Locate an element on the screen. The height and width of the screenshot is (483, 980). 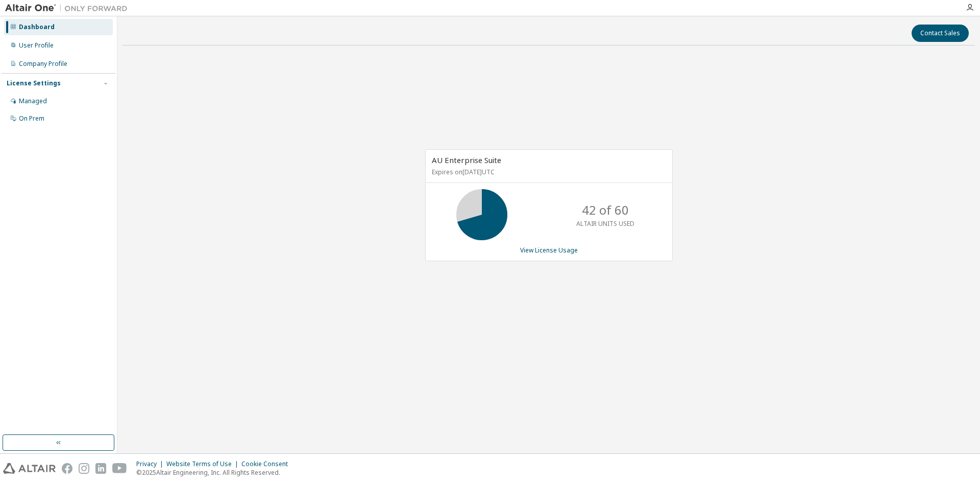
a: View License Usage is located at coordinates (548, 250).